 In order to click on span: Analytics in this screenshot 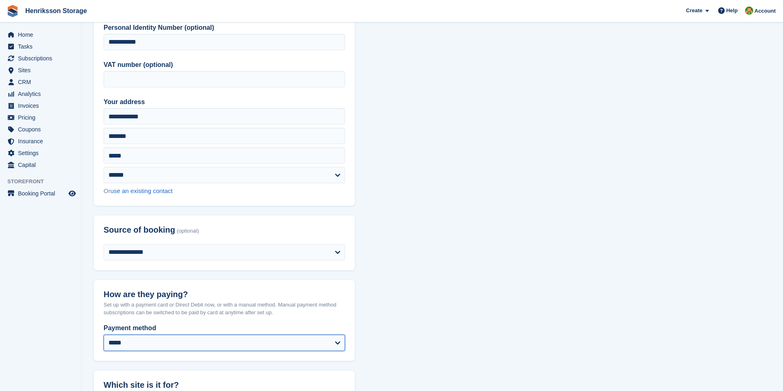, I will do `click(42, 94)`.